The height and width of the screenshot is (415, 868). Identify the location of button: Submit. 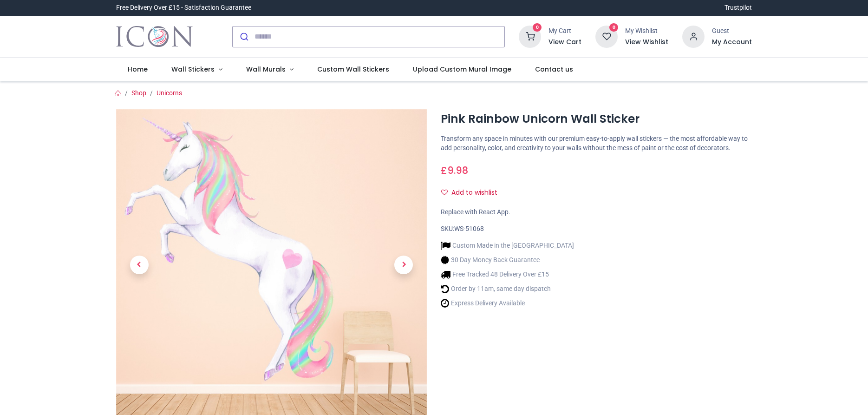
(244, 37).